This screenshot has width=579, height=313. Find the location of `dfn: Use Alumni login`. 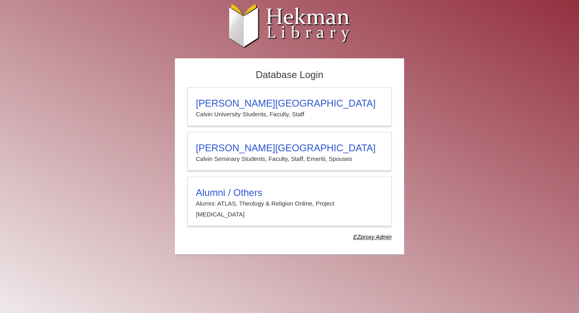

dfn: Use Alumni login is located at coordinates (373, 237).